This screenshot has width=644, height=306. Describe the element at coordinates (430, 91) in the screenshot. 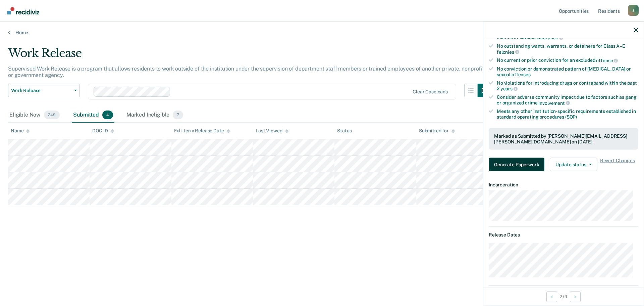

I see `div: Clear caseloads` at that location.